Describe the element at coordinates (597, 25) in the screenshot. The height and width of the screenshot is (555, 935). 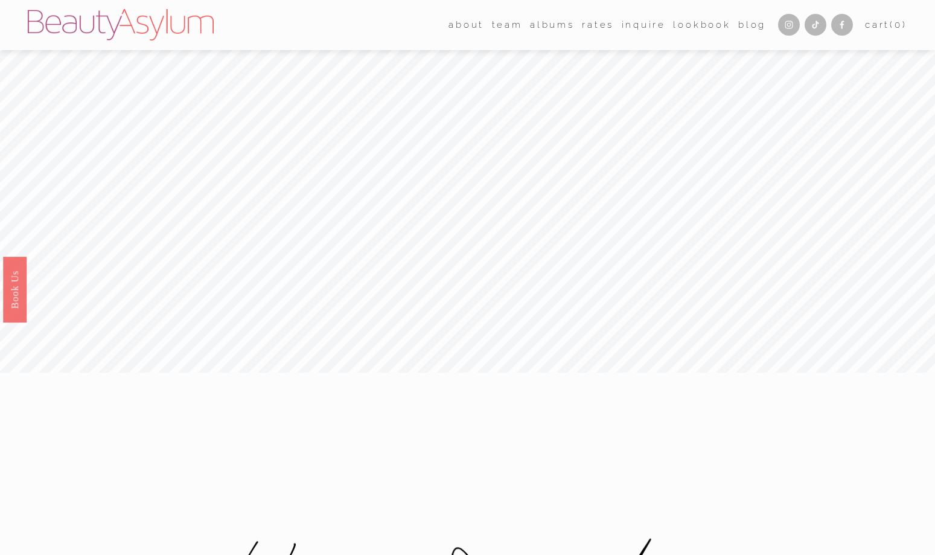
I see `a: Rates` at that location.